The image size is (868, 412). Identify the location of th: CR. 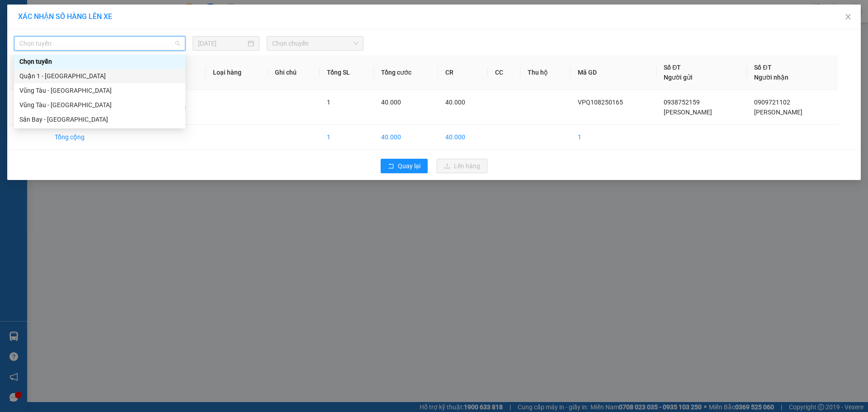
(463, 72).